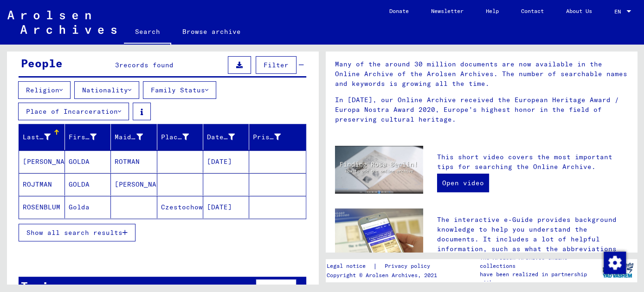 This screenshot has width=644, height=292. What do you see at coordinates (618, 270) in the screenshot?
I see `img: yv_logo.png` at bounding box center [618, 270].